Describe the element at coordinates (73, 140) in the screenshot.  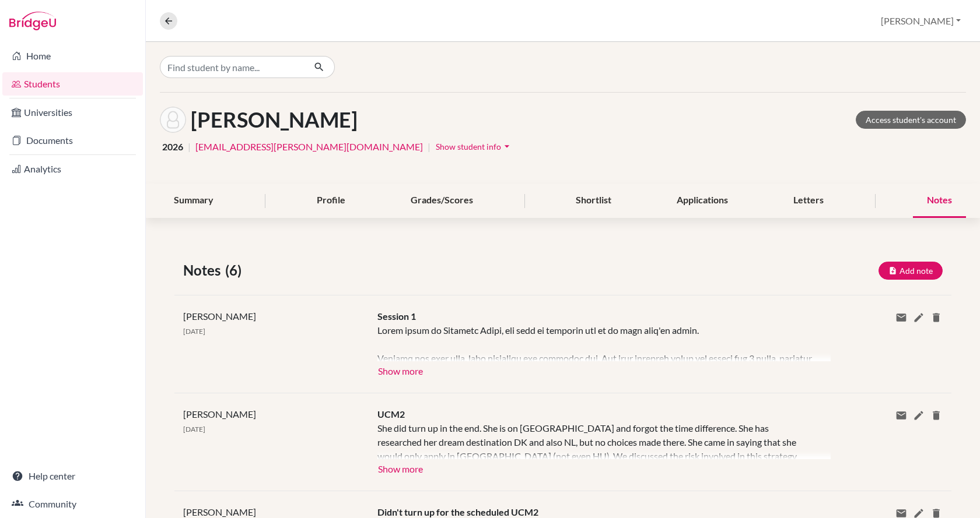
I see `a: Documents` at that location.